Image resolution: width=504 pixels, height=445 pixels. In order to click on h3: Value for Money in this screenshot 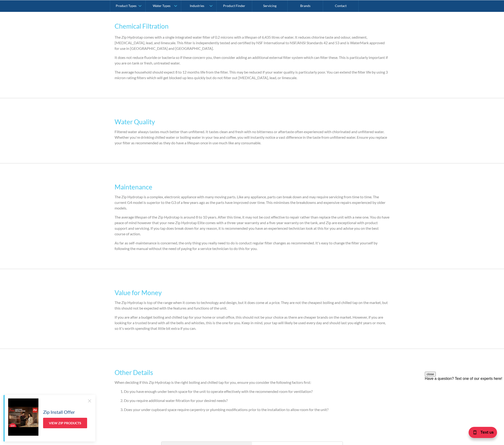, I will do `click(252, 293)`.